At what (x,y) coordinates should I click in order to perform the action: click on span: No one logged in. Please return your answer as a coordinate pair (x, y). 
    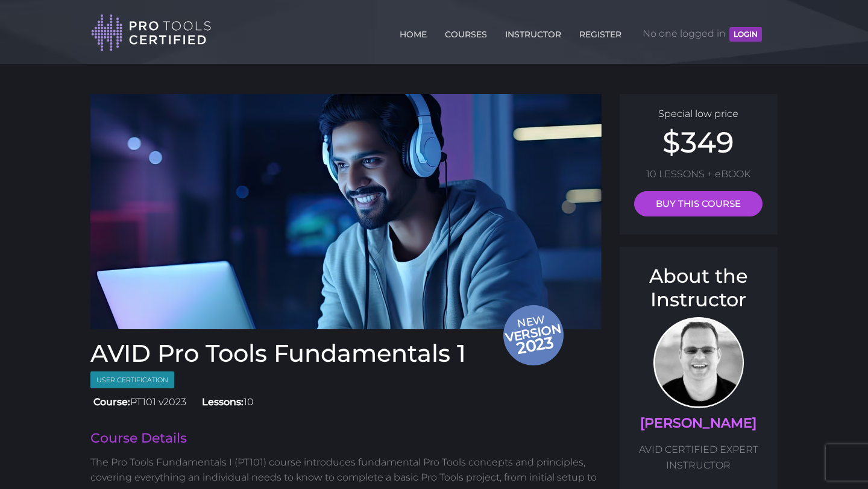
    Looking at the image, I should click on (702, 34).